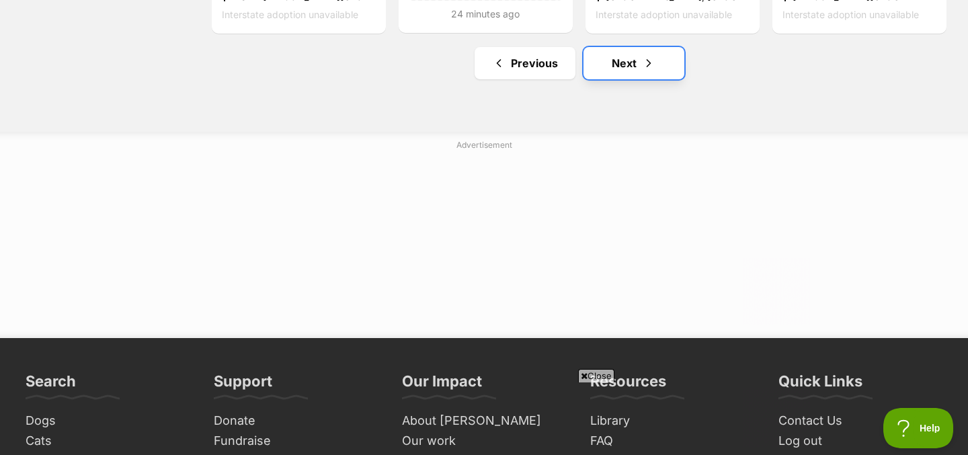  I want to click on a: Next page, so click(634, 63).